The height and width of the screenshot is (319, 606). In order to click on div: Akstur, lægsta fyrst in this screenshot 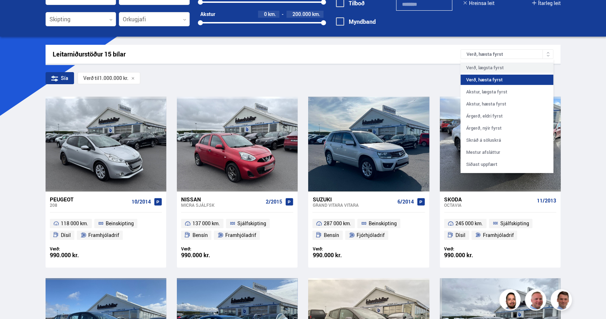, I will do `click(506, 92)`.